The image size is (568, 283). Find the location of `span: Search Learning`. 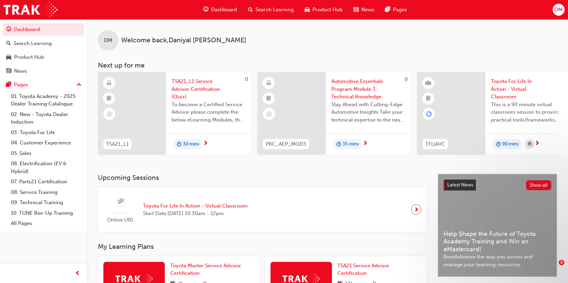

span: Search Learning is located at coordinates (275, 10).